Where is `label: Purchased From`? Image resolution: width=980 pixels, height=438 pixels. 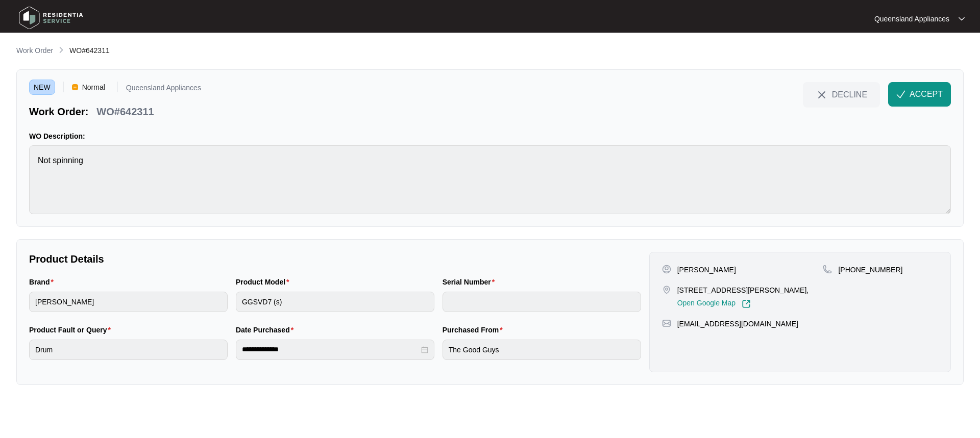
label: Purchased From is located at coordinates (475, 330).